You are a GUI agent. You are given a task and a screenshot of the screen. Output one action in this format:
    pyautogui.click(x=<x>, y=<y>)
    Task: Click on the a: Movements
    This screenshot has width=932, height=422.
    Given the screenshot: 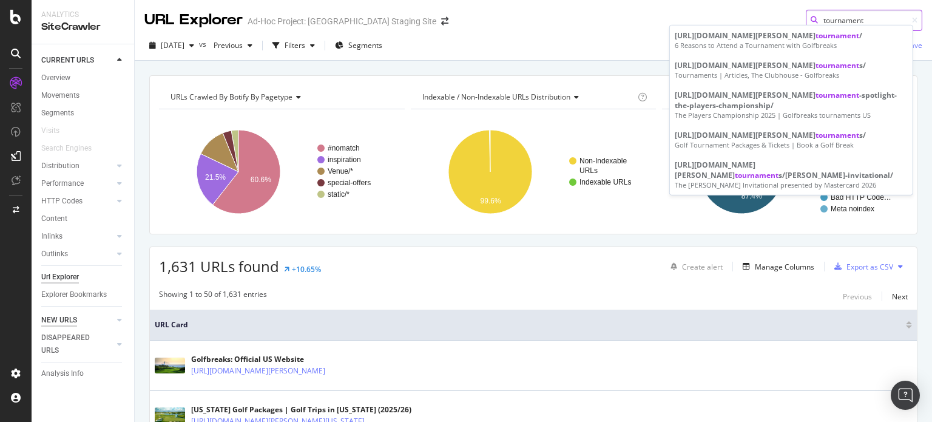 What is the action you would take?
    pyautogui.click(x=83, y=95)
    